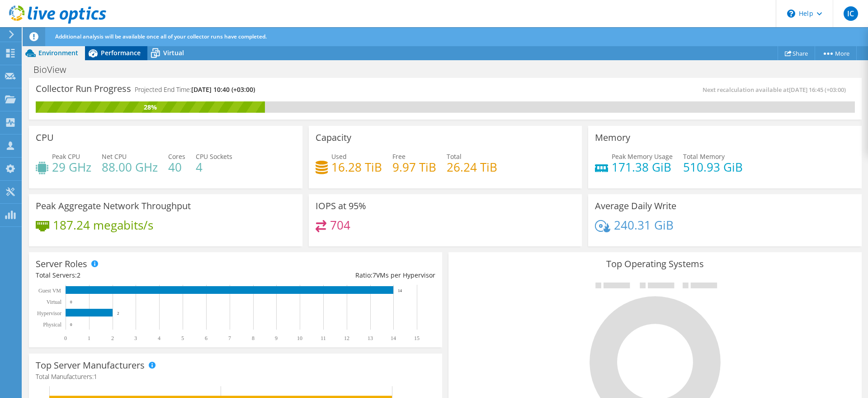 Image resolution: width=868 pixels, height=398 pixels. Describe the element at coordinates (90, 365) in the screenshot. I see `h3: Top Server Manufacturers` at that location.